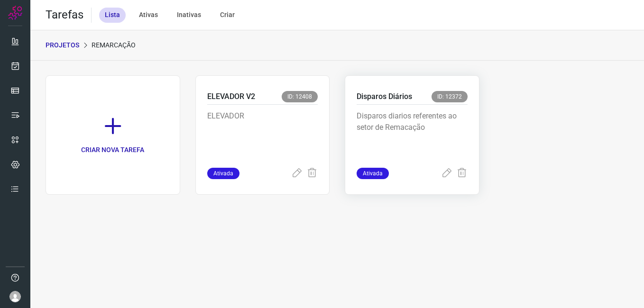  I want to click on p: ELEVADOR, so click(263, 134).